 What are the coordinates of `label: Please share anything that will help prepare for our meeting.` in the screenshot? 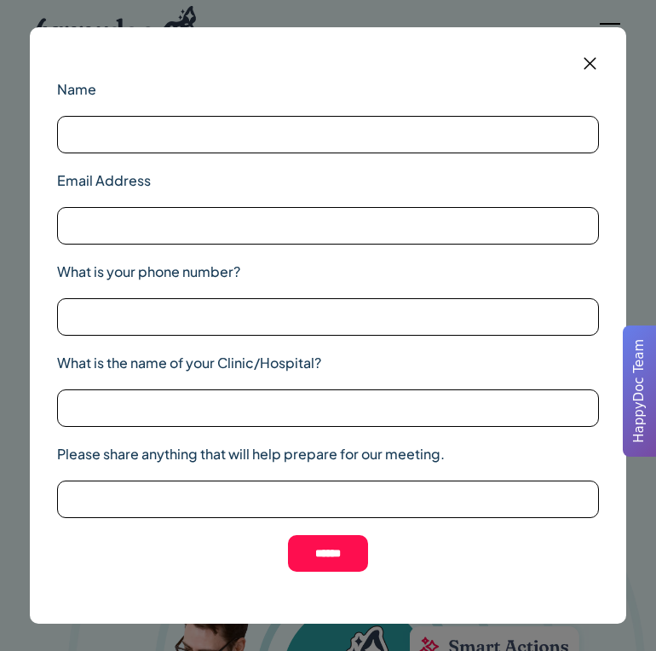 It's located at (328, 454).